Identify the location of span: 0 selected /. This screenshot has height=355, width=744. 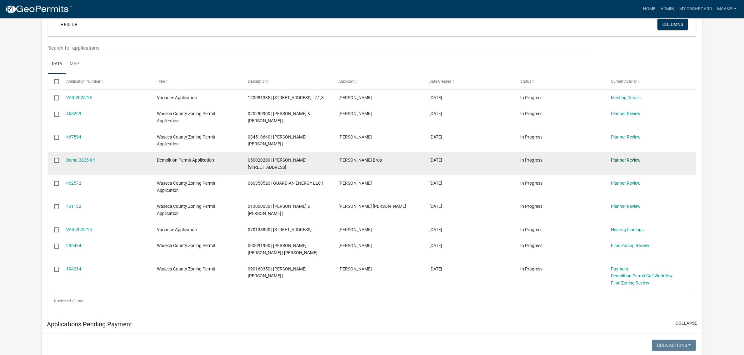
(64, 301).